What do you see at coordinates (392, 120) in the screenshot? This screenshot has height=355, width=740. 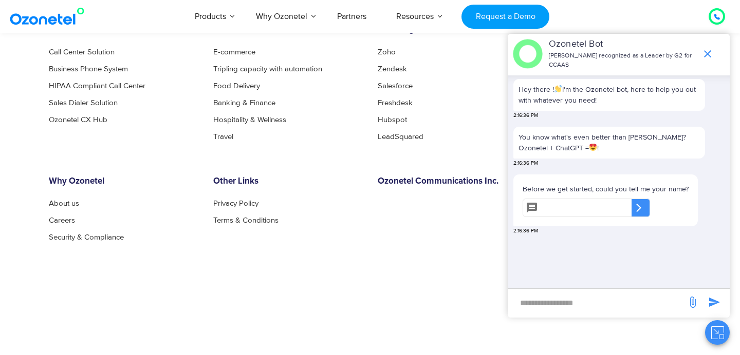 I see `a: Hubspot` at bounding box center [392, 120].